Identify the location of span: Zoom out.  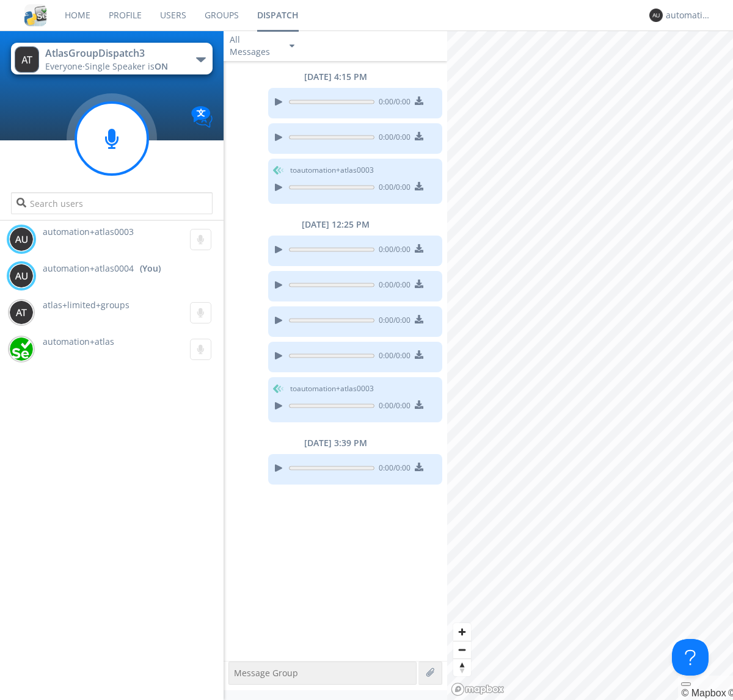
(461, 650).